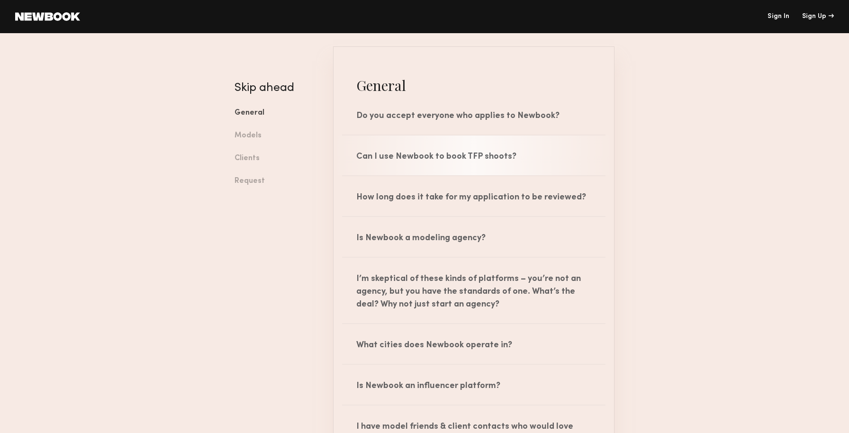  I want to click on div: Can I use Newbook to book TFP shoots?, so click(474, 155).